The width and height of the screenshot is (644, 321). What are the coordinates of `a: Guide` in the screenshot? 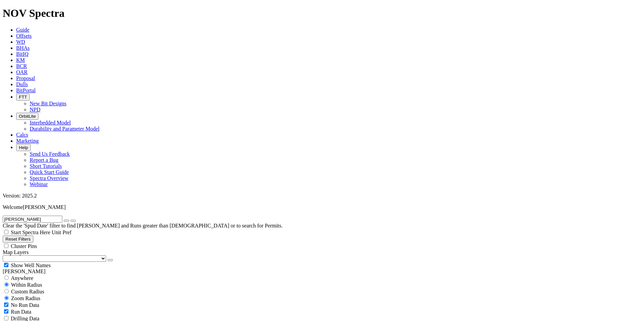 It's located at (22, 30).